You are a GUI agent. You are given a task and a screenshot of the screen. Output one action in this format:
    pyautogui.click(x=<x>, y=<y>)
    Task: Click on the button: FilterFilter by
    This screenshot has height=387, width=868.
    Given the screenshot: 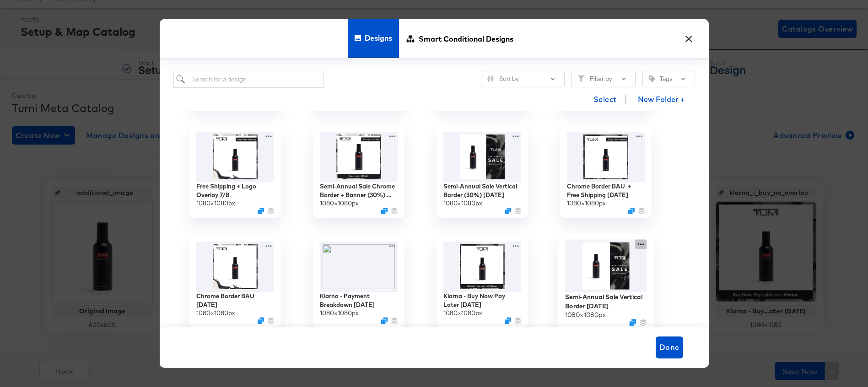 What is the action you would take?
    pyautogui.click(x=604, y=79)
    